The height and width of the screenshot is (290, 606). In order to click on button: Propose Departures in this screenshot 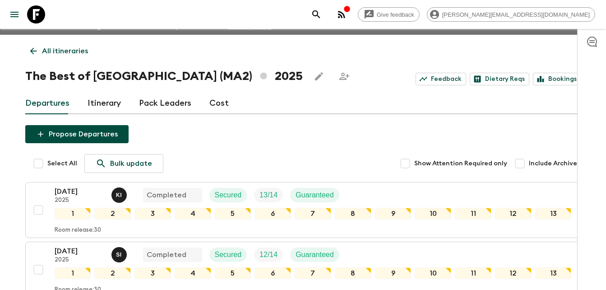, I will do `click(77, 134)`.